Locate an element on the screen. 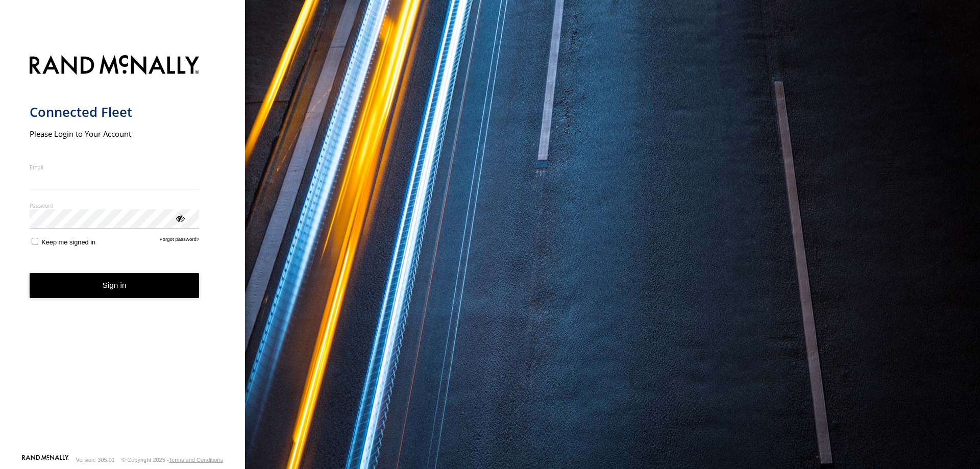  a: Visit our Website is located at coordinates (46, 460).